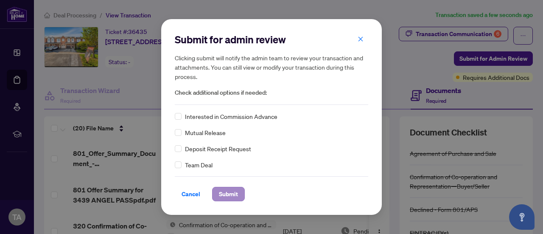  Describe the element at coordinates (228, 194) in the screenshot. I see `span: Submit` at that location.